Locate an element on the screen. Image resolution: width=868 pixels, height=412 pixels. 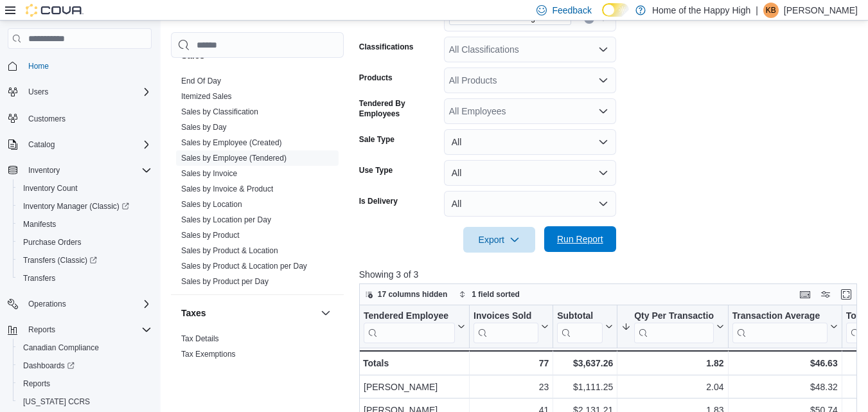
div: $48.32 is located at coordinates (785, 387).